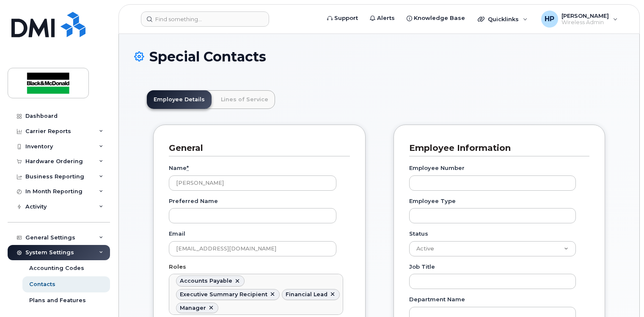 This screenshot has width=644, height=317. What do you see at coordinates (437, 168) in the screenshot?
I see `label: Employee Number` at bounding box center [437, 168].